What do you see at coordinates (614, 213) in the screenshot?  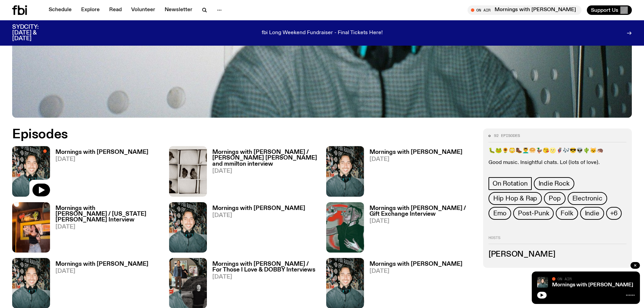 I see `span: +6` at bounding box center [614, 213].